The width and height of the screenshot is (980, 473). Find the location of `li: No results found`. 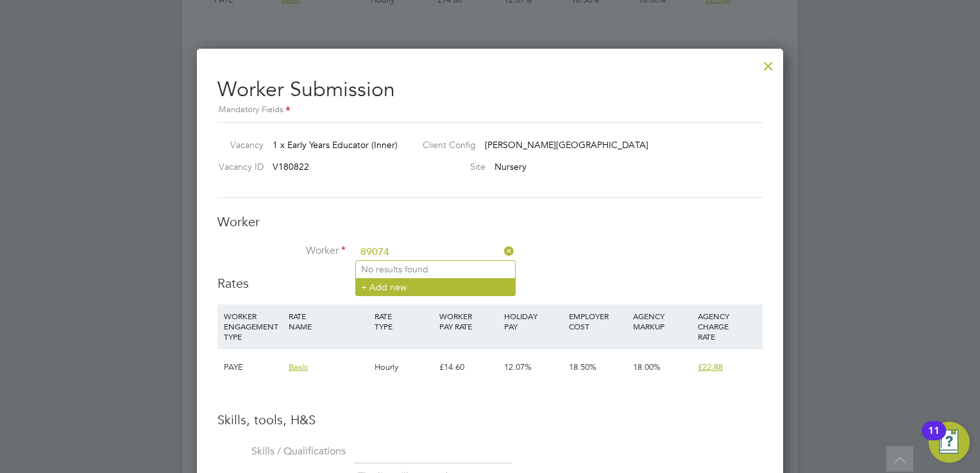

li: No results found is located at coordinates (435, 269).